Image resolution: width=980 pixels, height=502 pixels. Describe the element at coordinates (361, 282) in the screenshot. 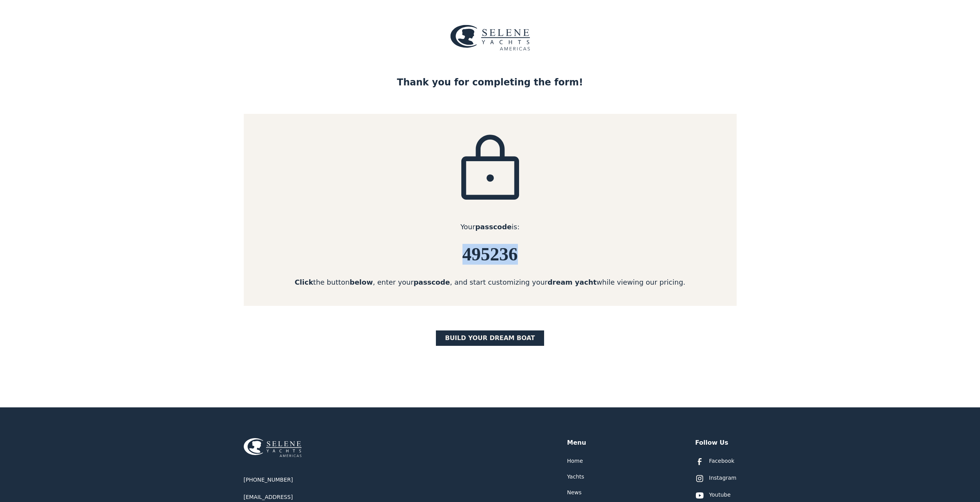

I see `strong: below` at that location.